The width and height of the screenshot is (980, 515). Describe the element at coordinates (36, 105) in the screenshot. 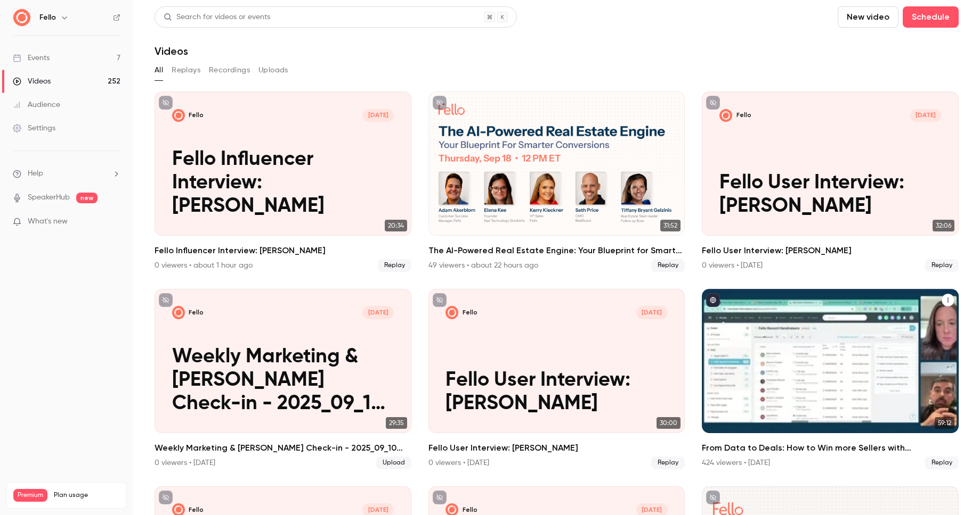

I see `div: Audience` at that location.